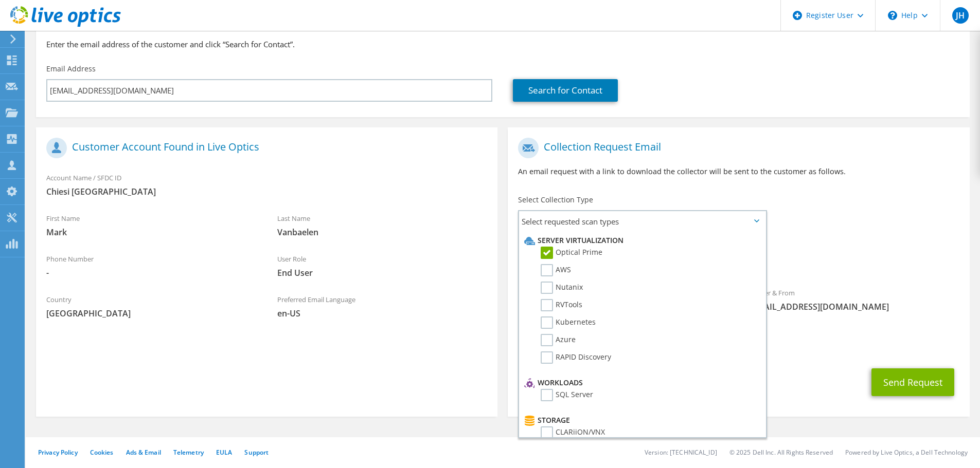 This screenshot has width=980, height=468. I want to click on label: CLARiiON/VNX, so click(572, 433).